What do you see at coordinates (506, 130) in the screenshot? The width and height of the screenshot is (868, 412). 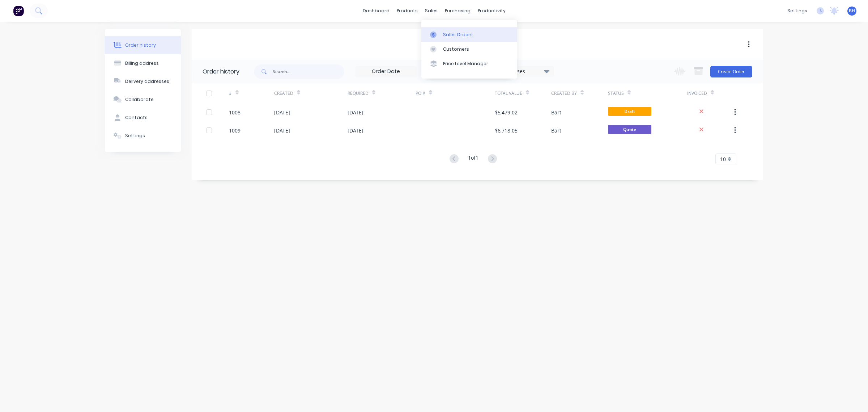 I see `div: $6,718.05` at bounding box center [506, 130].